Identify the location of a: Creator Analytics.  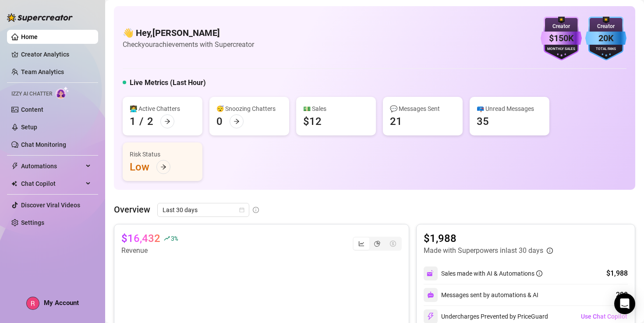
(56, 54).